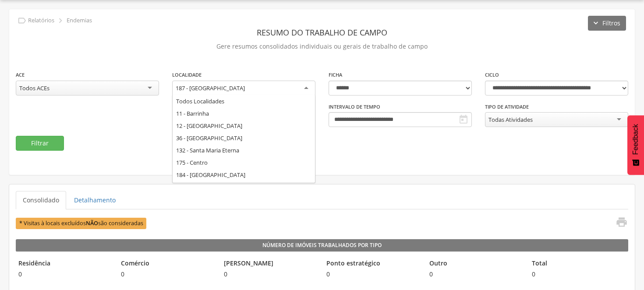 The image size is (644, 290). What do you see at coordinates (244, 162) in the screenshot?
I see `div: 175 - Centro` at bounding box center [244, 162].